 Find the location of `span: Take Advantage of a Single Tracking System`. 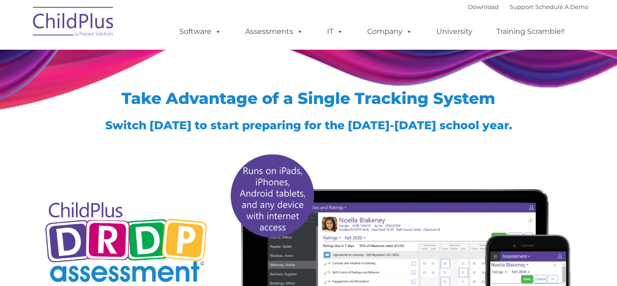

span: Take Advantage of a Single Tracking System is located at coordinates (308, 98).